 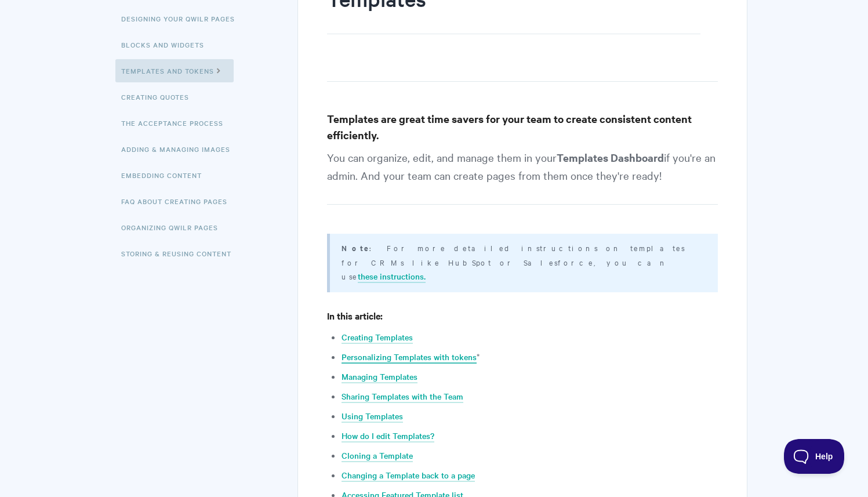 What do you see at coordinates (408, 357) in the screenshot?
I see `a: Personalizing Templates with tokens` at bounding box center [408, 357].